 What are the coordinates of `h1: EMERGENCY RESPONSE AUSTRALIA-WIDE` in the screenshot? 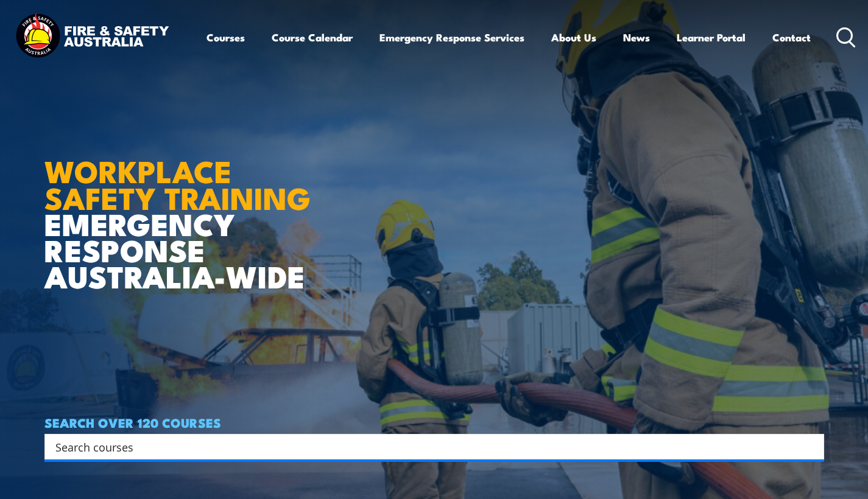 It's located at (193, 207).